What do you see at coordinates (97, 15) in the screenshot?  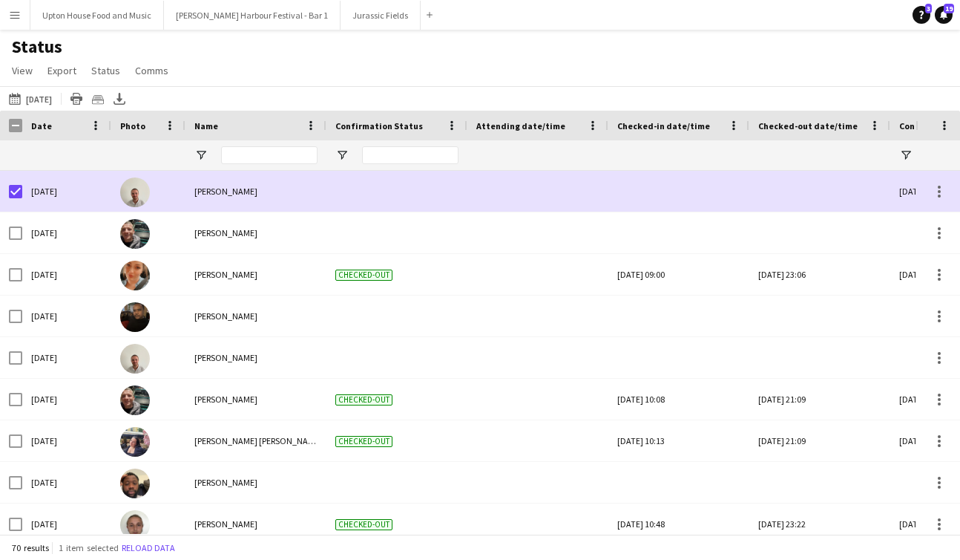 I see `button: Upton House Food and Music` at bounding box center [97, 15].